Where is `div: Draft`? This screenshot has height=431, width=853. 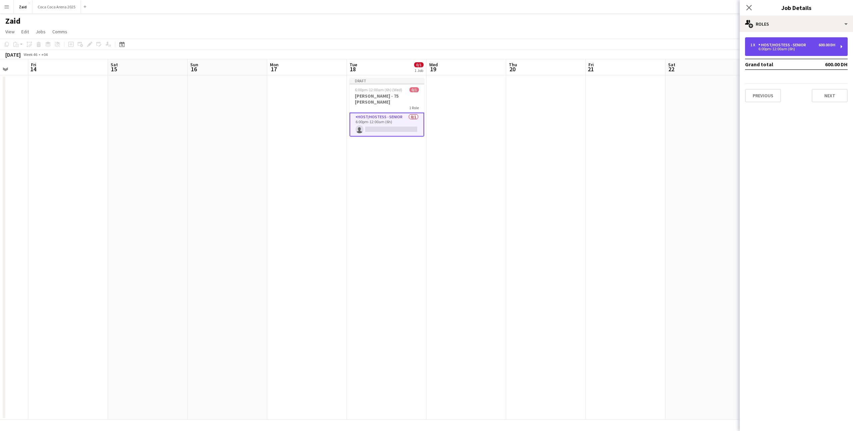
div: Draft is located at coordinates (387, 81).